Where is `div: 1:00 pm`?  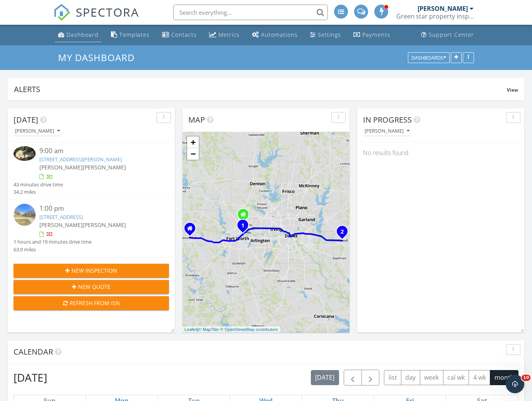 div: 1:00 pm is located at coordinates (98, 208).